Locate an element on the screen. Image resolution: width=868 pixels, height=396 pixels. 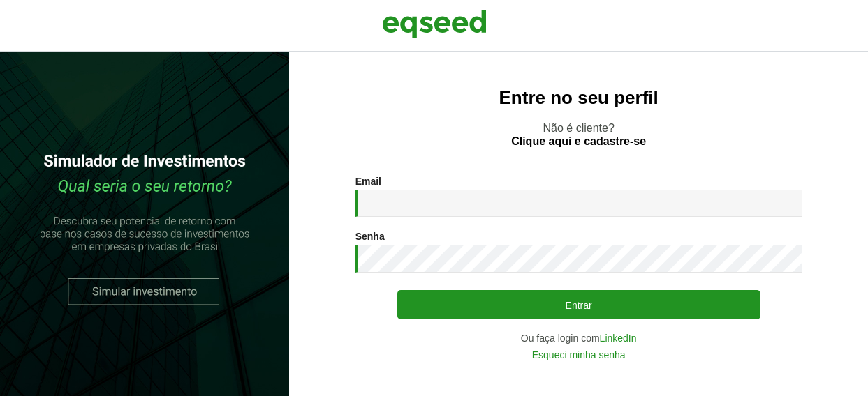
a: Esqueci minha senha is located at coordinates (579, 355).